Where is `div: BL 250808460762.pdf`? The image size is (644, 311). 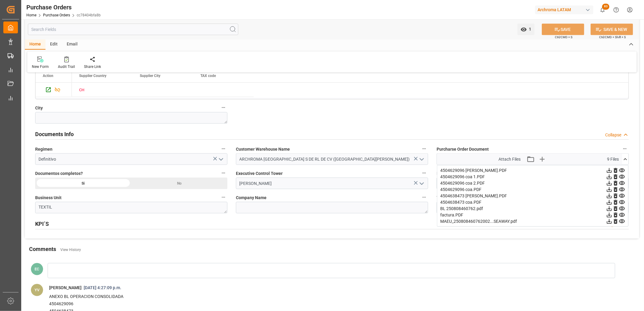
div: BL 250808460762.pdf is located at coordinates (533, 209).